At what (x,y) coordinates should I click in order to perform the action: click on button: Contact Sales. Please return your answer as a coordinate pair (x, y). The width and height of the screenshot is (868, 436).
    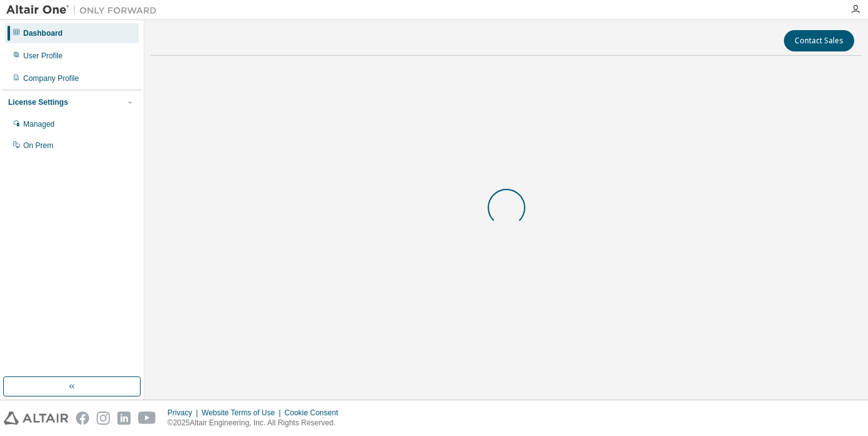
    Looking at the image, I should click on (820, 41).